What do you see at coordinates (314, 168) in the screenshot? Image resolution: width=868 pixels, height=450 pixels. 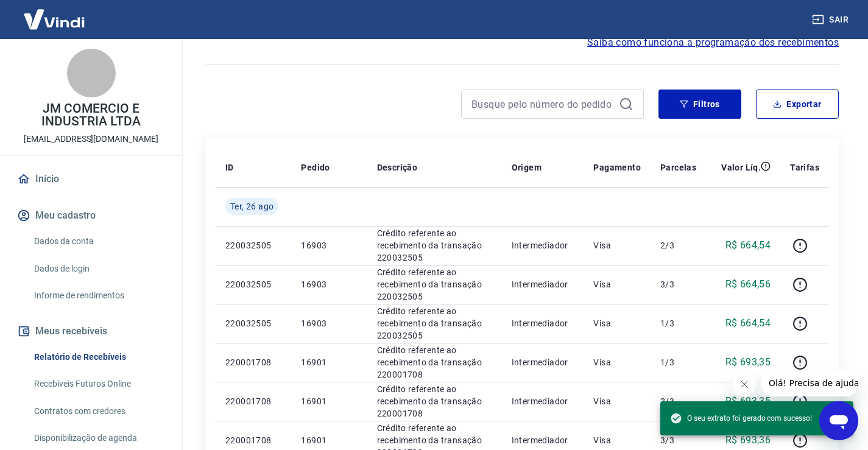 I see `p: Pedido` at bounding box center [314, 168].